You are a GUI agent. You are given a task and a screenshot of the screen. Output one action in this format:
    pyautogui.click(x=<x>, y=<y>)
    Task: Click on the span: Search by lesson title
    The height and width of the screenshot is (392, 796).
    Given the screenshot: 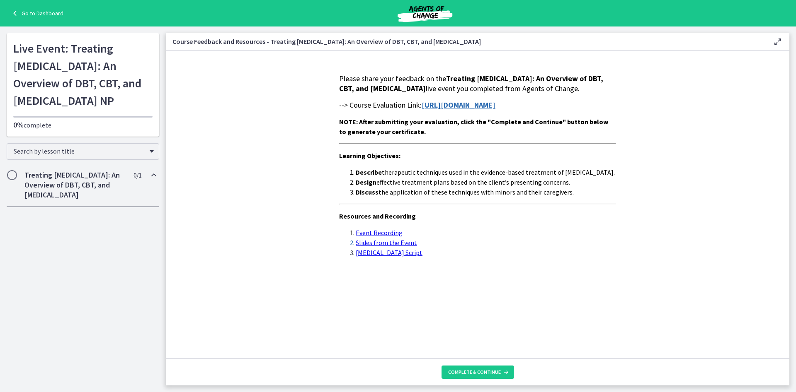 What is the action you would take?
    pyautogui.click(x=80, y=151)
    